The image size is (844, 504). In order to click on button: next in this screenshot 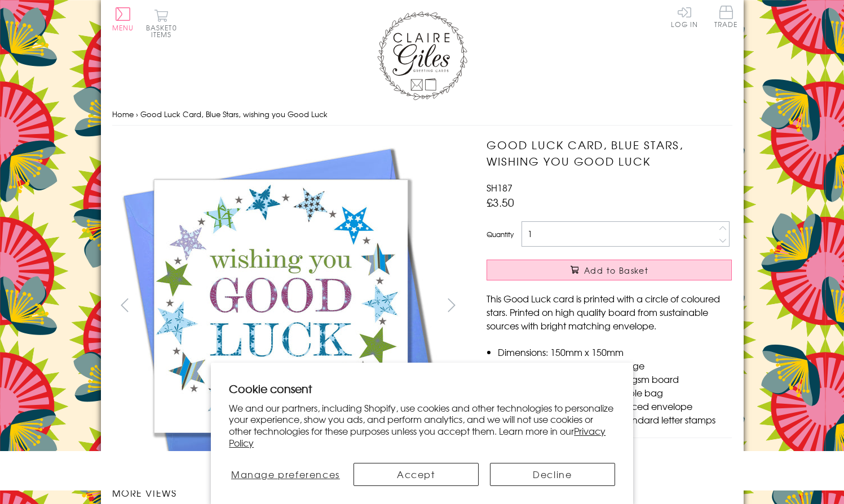, I will do `click(451, 304)`.